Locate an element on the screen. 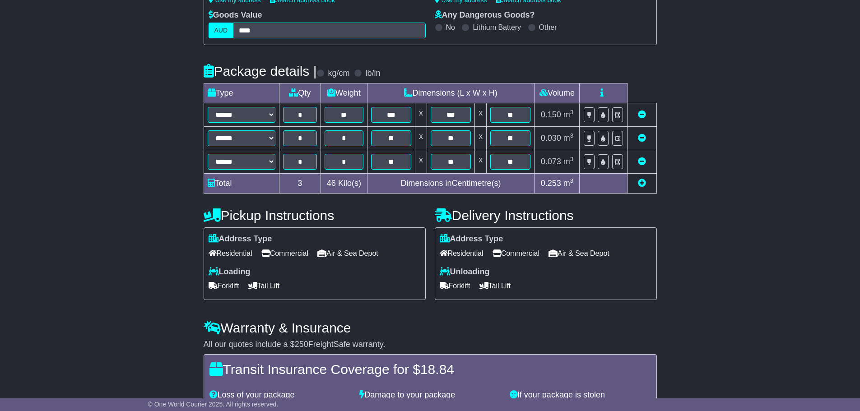 This screenshot has width=860, height=411. label: No is located at coordinates (451, 27).